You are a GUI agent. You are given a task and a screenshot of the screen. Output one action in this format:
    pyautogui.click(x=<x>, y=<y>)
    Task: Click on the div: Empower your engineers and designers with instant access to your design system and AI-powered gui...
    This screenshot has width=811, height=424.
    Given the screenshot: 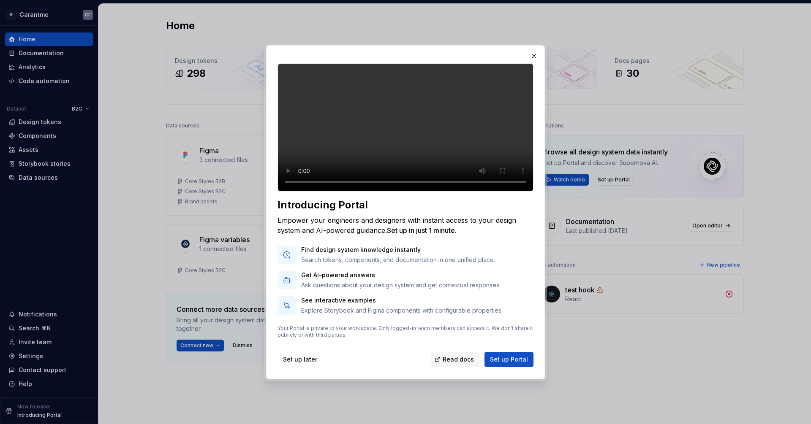 What is the action you would take?
    pyautogui.click(x=405, y=225)
    